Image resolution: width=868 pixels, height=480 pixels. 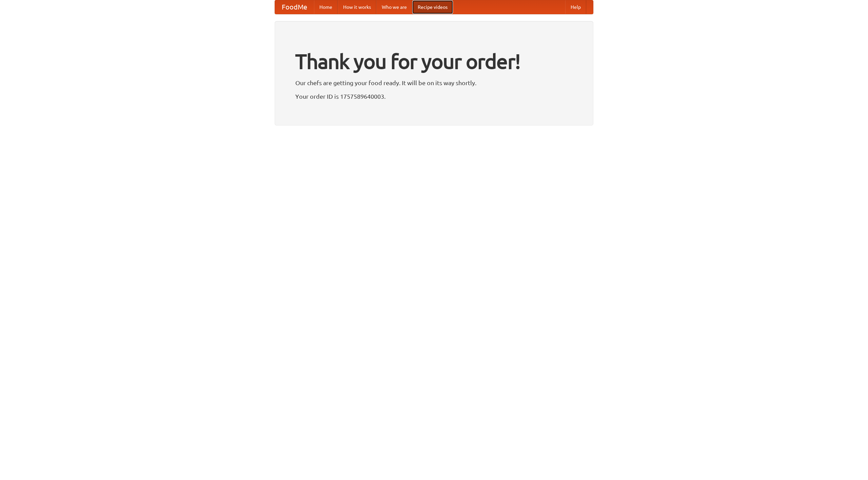 I want to click on a: FoodMe, so click(x=294, y=7).